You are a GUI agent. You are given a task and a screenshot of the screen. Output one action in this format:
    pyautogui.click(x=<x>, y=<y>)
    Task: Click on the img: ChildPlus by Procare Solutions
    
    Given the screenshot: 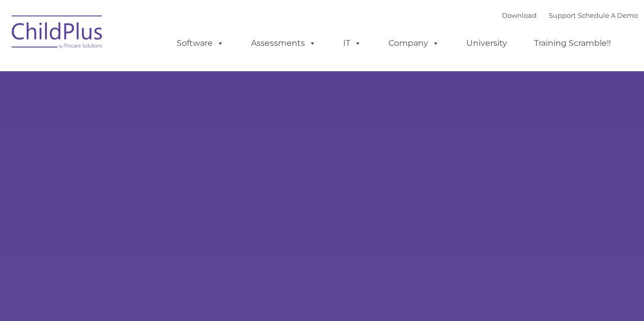 What is the action you would take?
    pyautogui.click(x=58, y=34)
    